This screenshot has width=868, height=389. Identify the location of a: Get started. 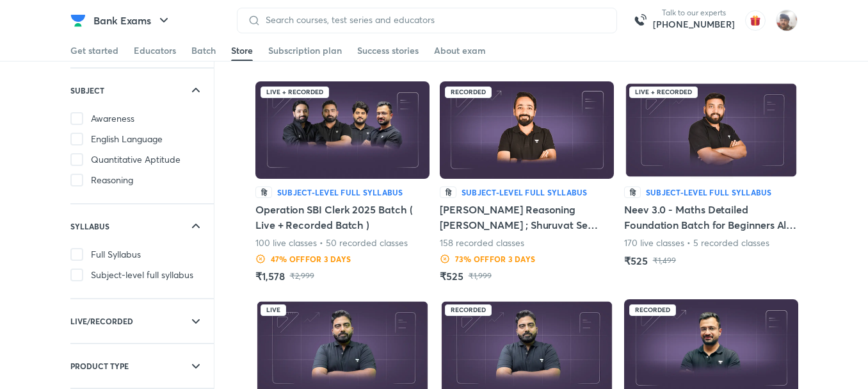
(94, 51).